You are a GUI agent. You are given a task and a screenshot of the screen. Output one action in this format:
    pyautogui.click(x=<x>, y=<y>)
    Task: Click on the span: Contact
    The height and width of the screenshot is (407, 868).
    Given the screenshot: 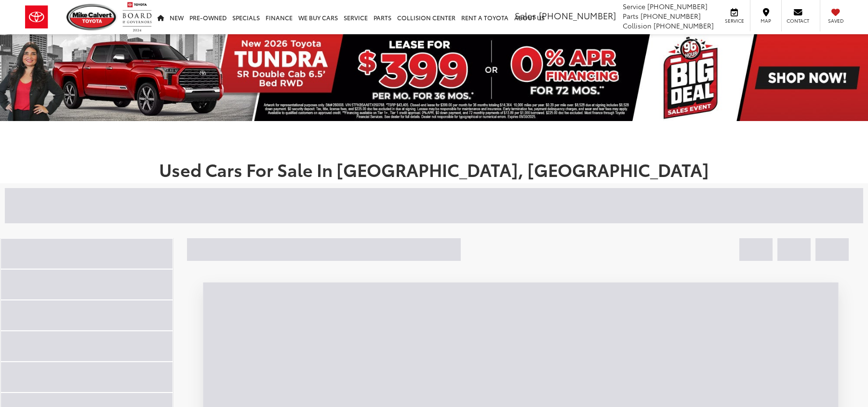 What is the action you would take?
    pyautogui.click(x=798, y=21)
    